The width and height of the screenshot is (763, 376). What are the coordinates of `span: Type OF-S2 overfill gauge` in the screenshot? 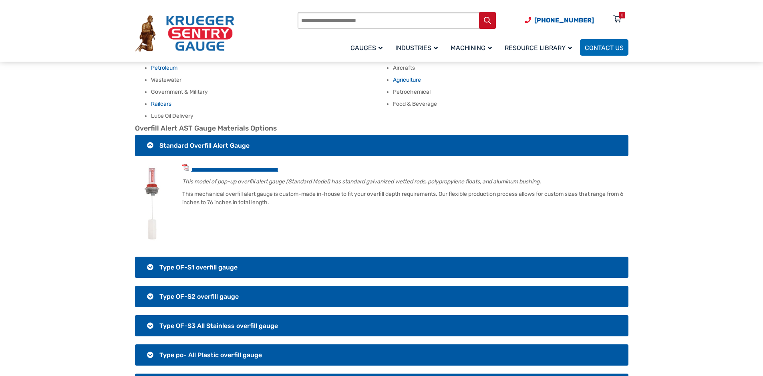 It's located at (199, 296).